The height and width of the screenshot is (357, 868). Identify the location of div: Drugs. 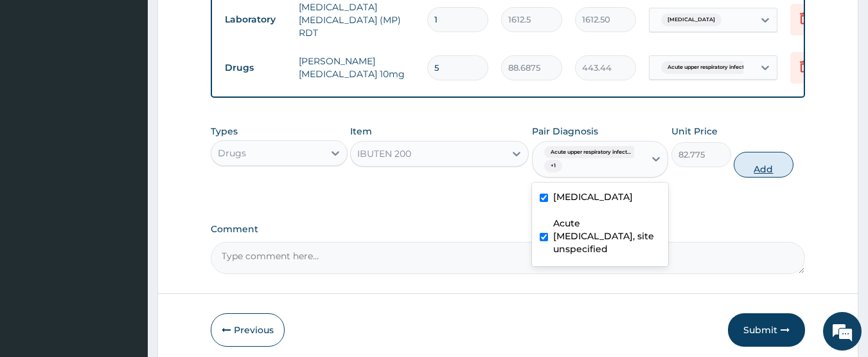
(232, 153).